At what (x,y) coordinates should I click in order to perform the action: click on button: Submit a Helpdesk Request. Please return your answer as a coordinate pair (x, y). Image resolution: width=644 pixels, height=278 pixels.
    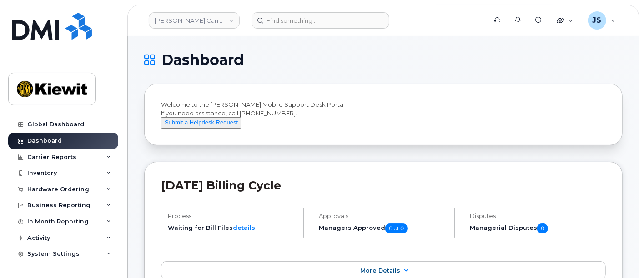
    Looking at the image, I should click on (201, 123).